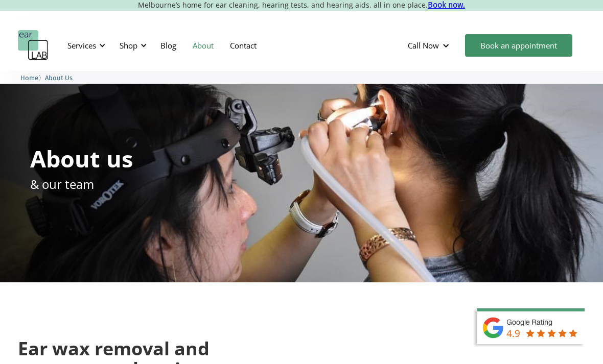 The width and height of the screenshot is (603, 364). What do you see at coordinates (33, 45) in the screenshot?
I see `a: home` at bounding box center [33, 45].